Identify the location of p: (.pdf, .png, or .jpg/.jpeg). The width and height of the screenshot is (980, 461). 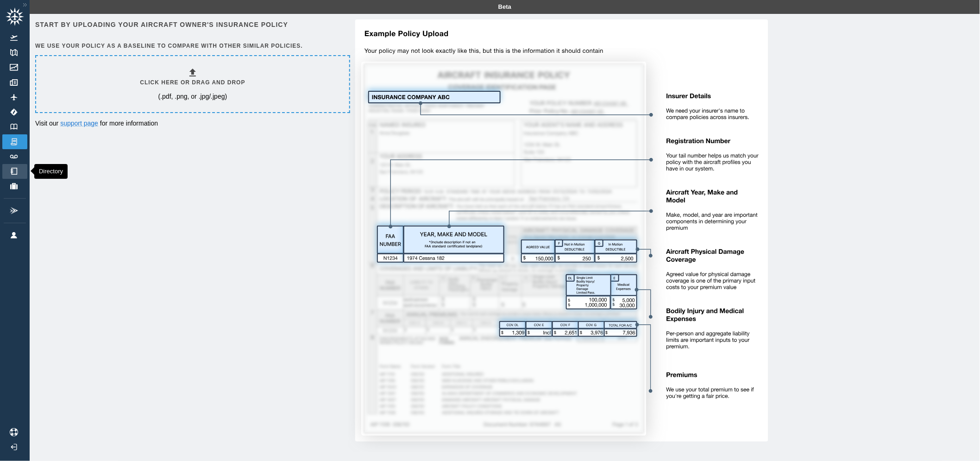
(193, 96).